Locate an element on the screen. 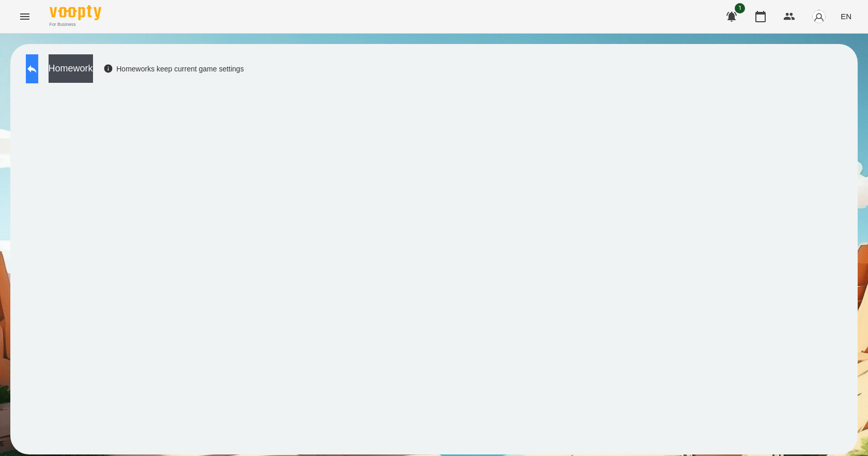 This screenshot has height=456, width=868. div: Homeworks keep current game settings is located at coordinates (174, 69).